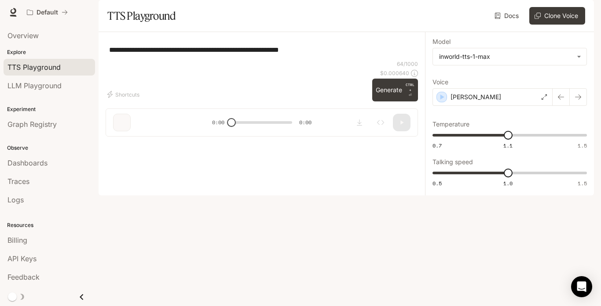 Image resolution: width=601 pixels, height=306 pixels. Describe the element at coordinates (440, 82) in the screenshot. I see `p: Voice` at that location.